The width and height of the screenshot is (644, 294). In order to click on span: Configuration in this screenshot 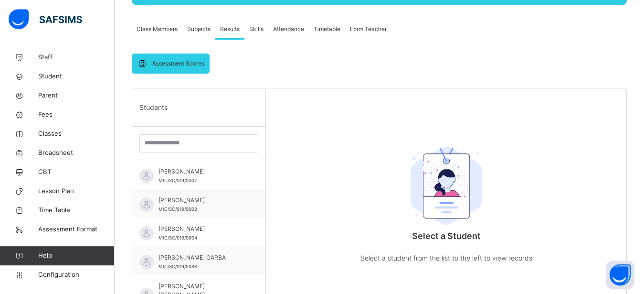, I will do `click(76, 275)`.